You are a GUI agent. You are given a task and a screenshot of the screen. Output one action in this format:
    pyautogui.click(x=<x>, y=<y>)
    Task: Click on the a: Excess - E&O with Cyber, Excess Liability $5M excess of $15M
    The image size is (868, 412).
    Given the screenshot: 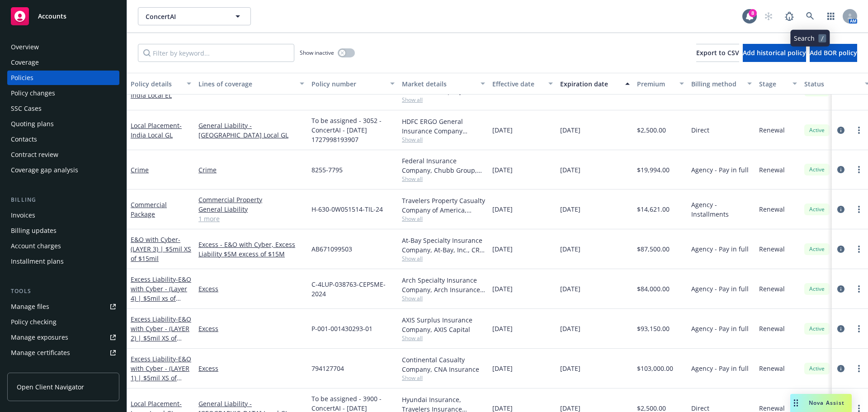 What is the action you would take?
    pyautogui.click(x=251, y=249)
    